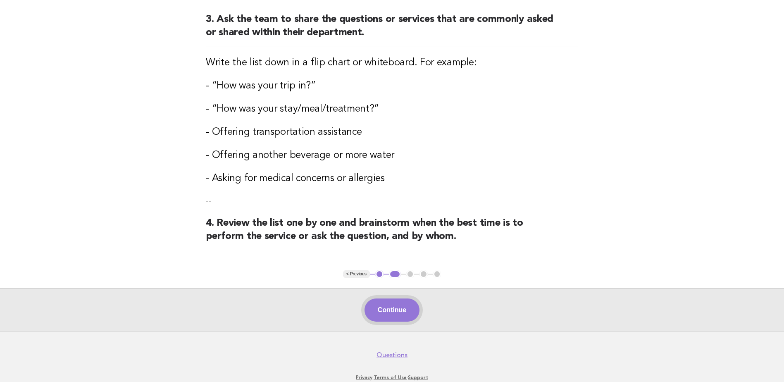 The height and width of the screenshot is (382, 784). Describe the element at coordinates (392, 63) in the screenshot. I see `h3: Write the list down in a flip chart or whiteboard. For example:` at that location.